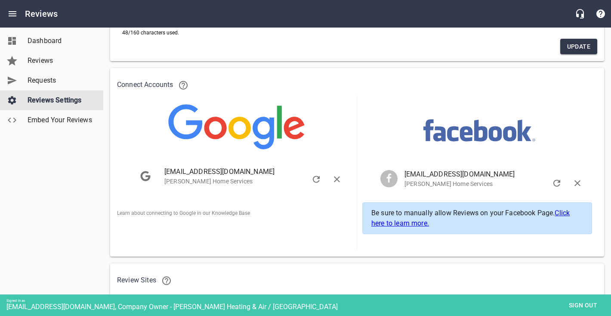 This screenshot has width=611, height=316. What do you see at coordinates (60, 41) in the screenshot?
I see `span: Dashboard` at bounding box center [60, 41].